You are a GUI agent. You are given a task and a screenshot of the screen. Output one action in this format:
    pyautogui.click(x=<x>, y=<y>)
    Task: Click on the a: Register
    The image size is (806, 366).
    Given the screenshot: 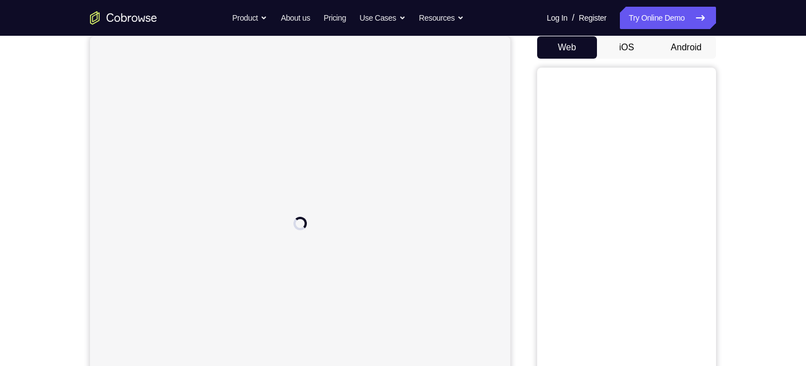 What is the action you would take?
    pyautogui.click(x=593, y=18)
    